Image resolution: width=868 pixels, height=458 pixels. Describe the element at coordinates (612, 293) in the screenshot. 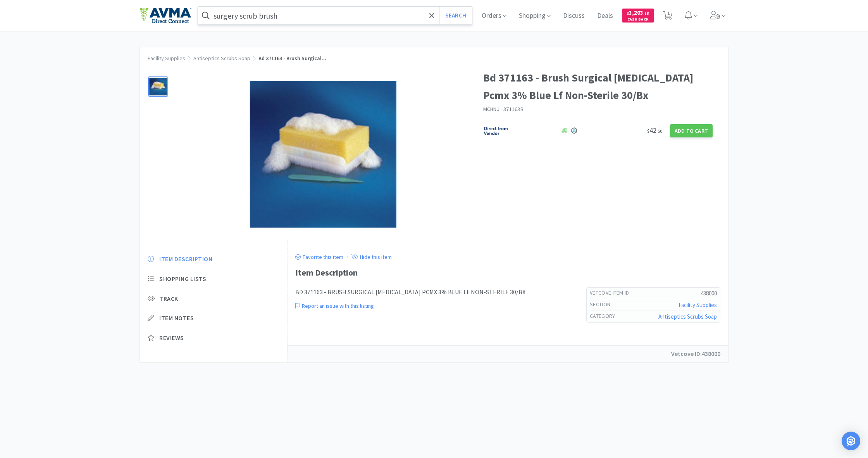

I see `h6: Vetcove Item Id` at that location.